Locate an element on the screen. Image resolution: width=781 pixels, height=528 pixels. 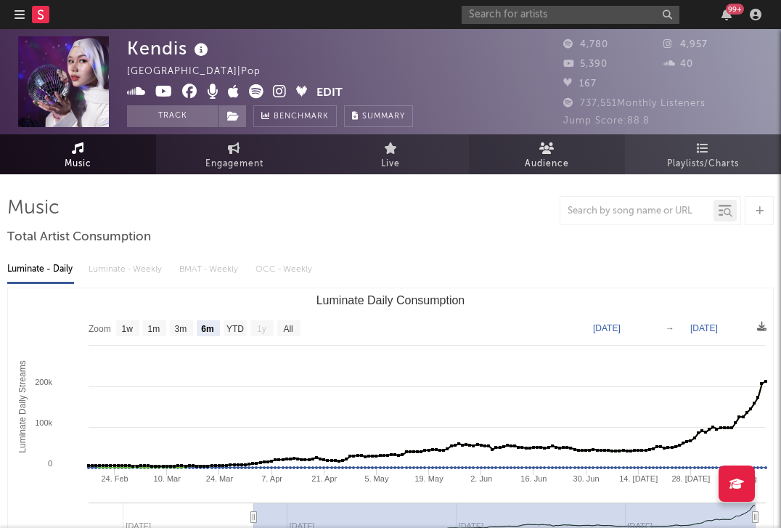
button: Track is located at coordinates (172, 116).